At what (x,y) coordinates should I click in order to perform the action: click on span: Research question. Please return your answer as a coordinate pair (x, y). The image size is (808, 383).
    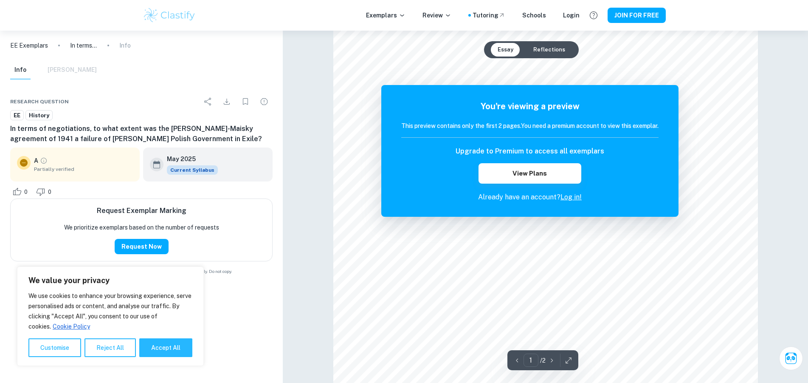
    Looking at the image, I should click on (39, 102).